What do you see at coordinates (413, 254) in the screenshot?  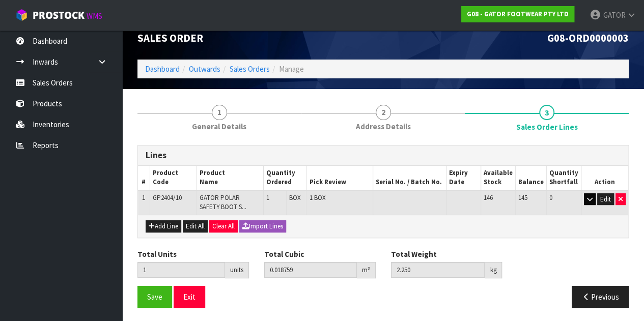 I see `label: Total Weight` at bounding box center [413, 254].